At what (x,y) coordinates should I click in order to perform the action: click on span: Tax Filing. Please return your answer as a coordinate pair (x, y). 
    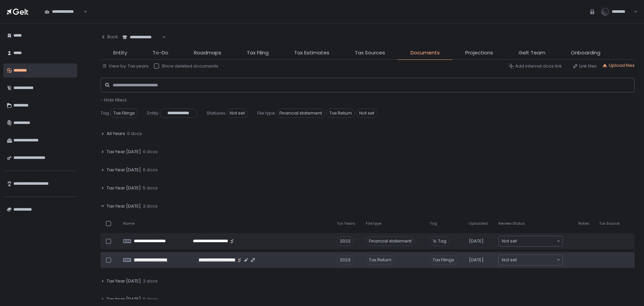
    Looking at the image, I should click on (257, 53).